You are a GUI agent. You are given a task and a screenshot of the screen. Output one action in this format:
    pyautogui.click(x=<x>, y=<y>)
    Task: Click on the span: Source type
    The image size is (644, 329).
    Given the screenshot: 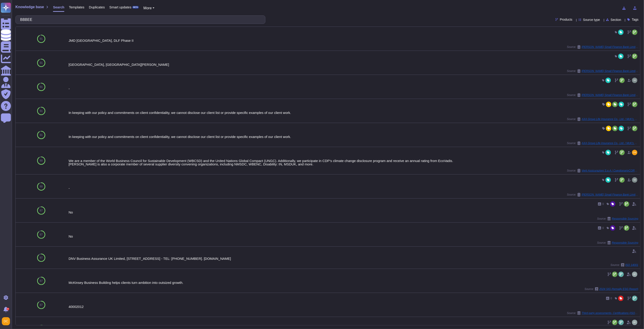 What is the action you would take?
    pyautogui.click(x=592, y=20)
    